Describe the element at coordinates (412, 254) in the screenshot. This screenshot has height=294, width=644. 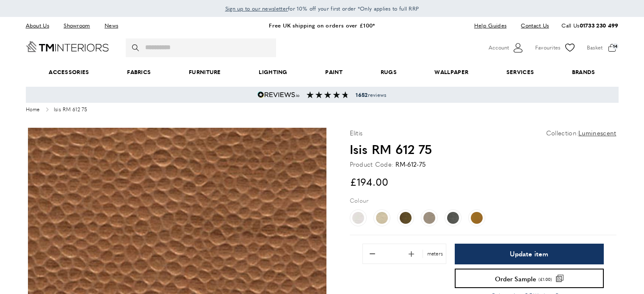
I see `button: Add 1 to quantity` at that location.